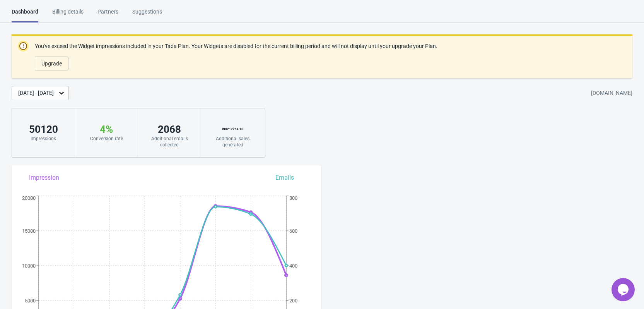 This screenshot has width=644, height=309. I want to click on tspan: 800, so click(293, 198).